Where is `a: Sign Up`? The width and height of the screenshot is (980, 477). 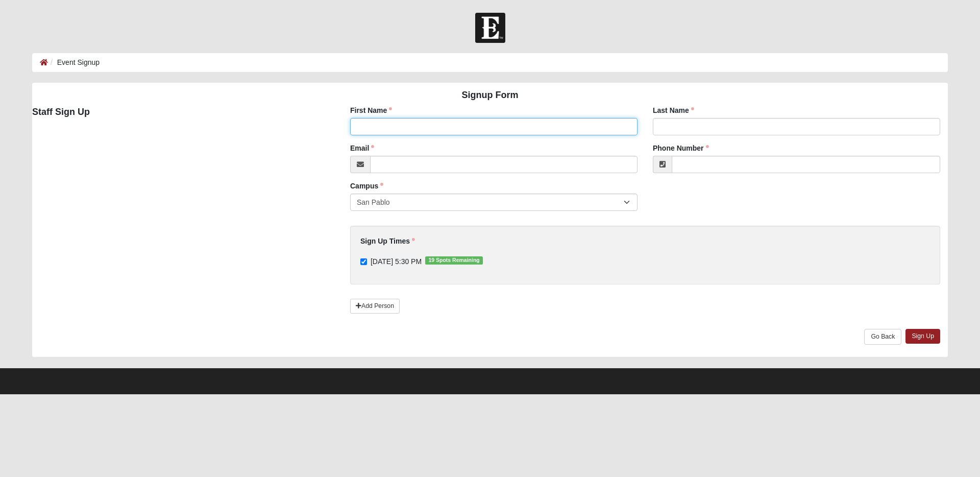 a: Sign Up is located at coordinates (923, 336).